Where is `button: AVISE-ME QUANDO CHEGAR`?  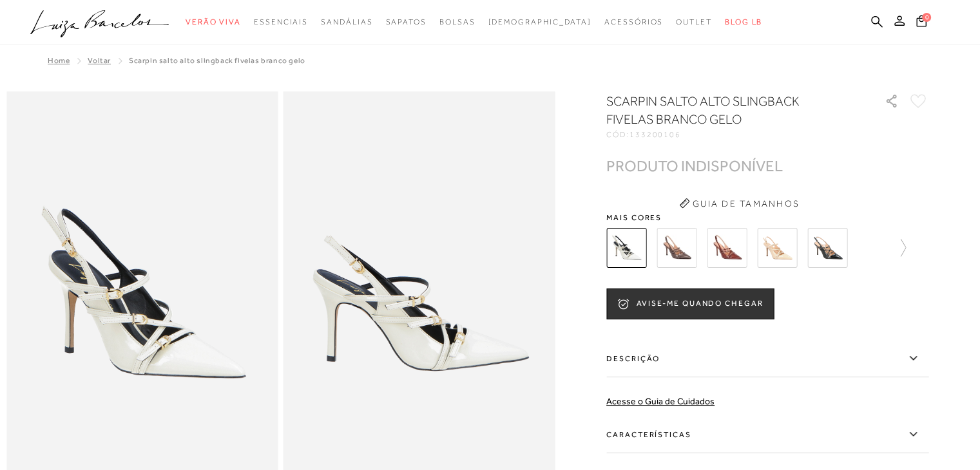
button: AVISE-ME QUANDO CHEGAR is located at coordinates (690, 304).